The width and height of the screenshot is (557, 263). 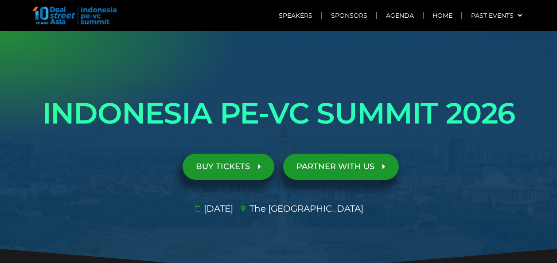 I want to click on a: Speakers, so click(x=295, y=16).